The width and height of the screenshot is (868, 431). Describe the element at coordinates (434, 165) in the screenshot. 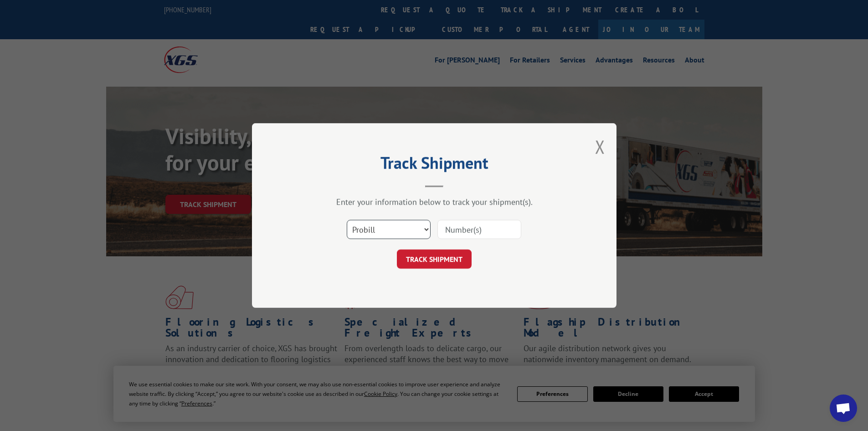

I see `h2: Track Shipment` at that location.